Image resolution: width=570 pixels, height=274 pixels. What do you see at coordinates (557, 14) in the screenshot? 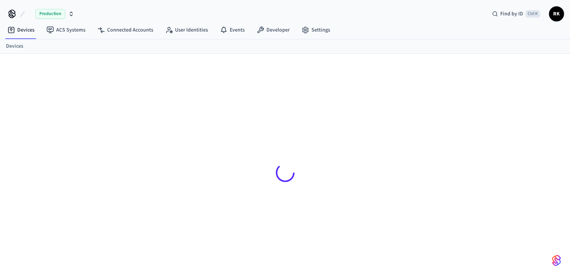
I see `span: RK` at bounding box center [557, 14].